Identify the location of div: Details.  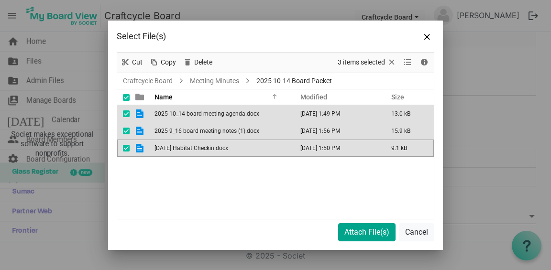
(424, 63).